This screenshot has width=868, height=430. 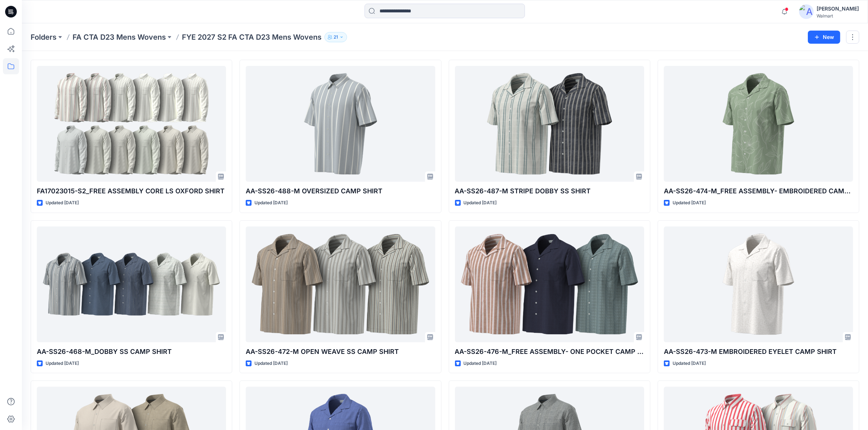 I want to click on p: AA-SS26-476-M_FREE ASSEMBLY- ONE POCKET CAMP SHIRT, so click(x=550, y=352).